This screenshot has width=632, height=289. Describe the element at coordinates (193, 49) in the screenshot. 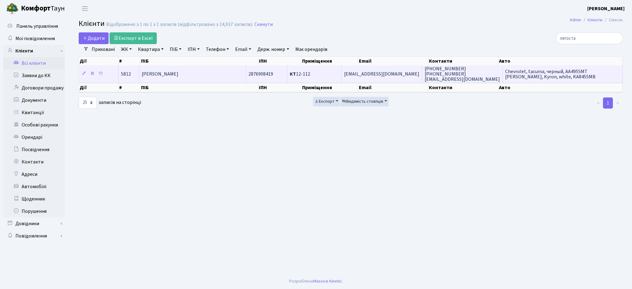

I see `a: ІПН` at that location.